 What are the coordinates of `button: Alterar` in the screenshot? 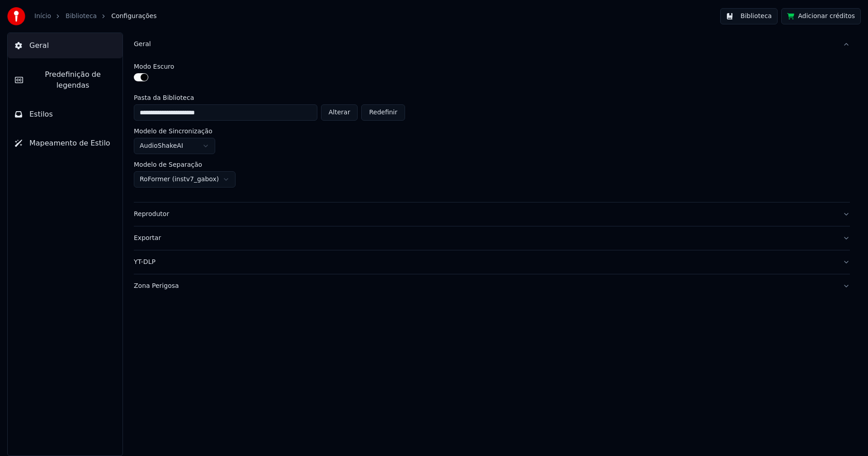 It's located at (339, 112).